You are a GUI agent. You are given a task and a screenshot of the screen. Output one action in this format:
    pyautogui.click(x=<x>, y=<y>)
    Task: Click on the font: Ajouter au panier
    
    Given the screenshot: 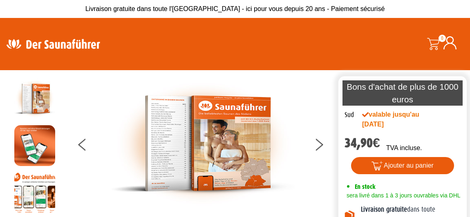 What is the action you would take?
    pyautogui.click(x=409, y=166)
    